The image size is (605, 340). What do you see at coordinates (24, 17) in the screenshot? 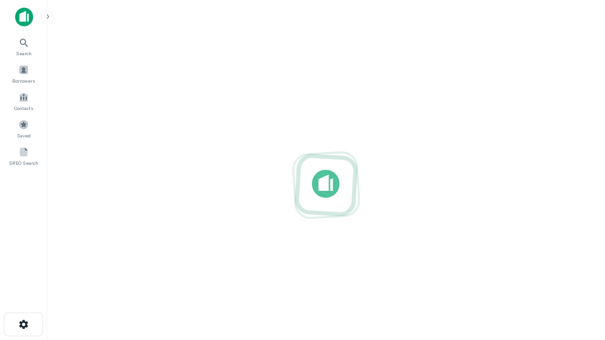
I see `img: capitalize-icon.png` at bounding box center [24, 17].